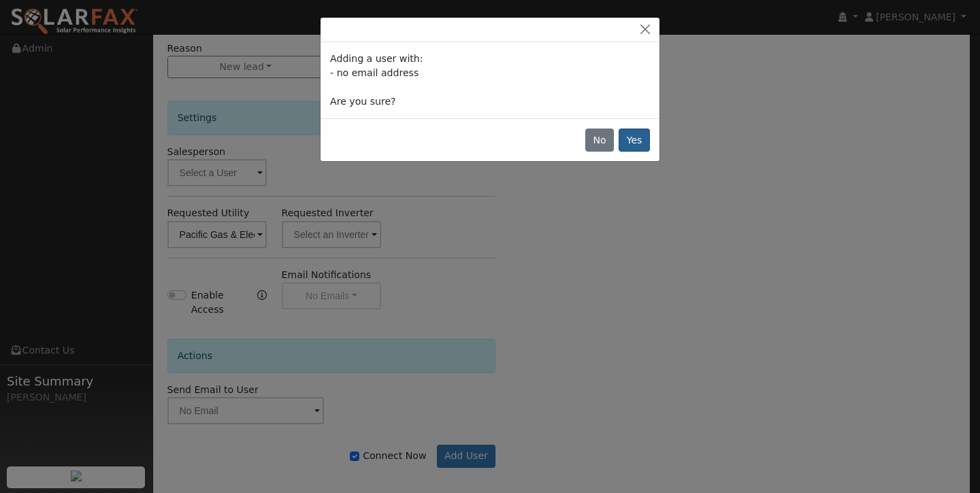 This screenshot has width=980, height=493. Describe the element at coordinates (374, 73) in the screenshot. I see `span: - no email address` at that location.